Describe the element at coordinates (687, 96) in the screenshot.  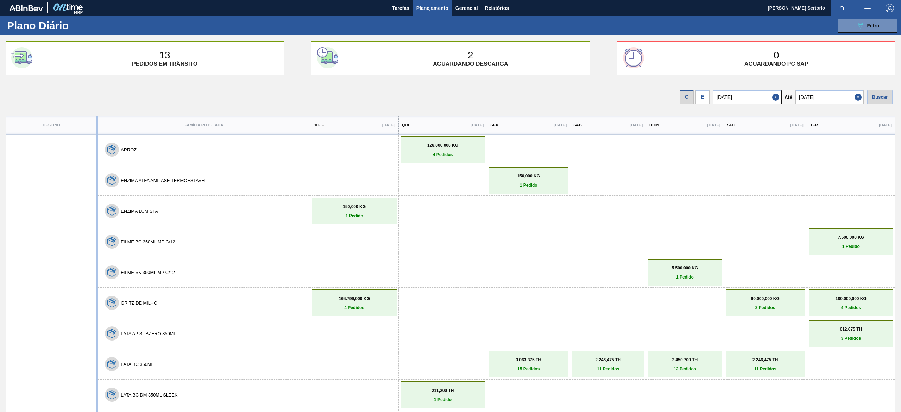
I see `div: Visão data de Coleta` at that location.